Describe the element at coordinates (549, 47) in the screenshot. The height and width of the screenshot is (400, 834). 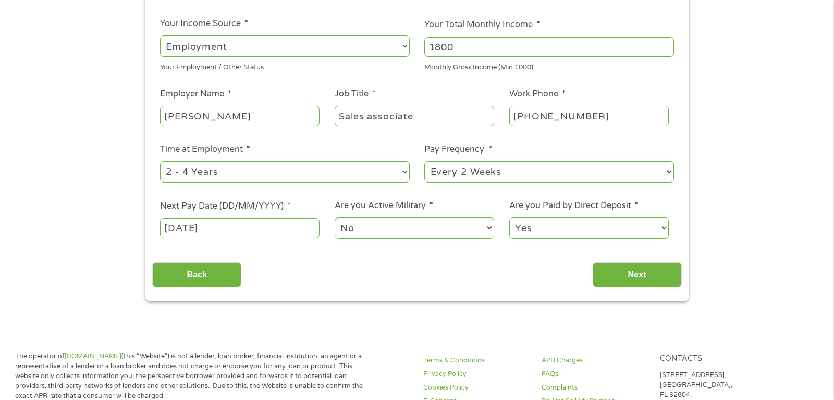
I see `input: 1800` at that location.